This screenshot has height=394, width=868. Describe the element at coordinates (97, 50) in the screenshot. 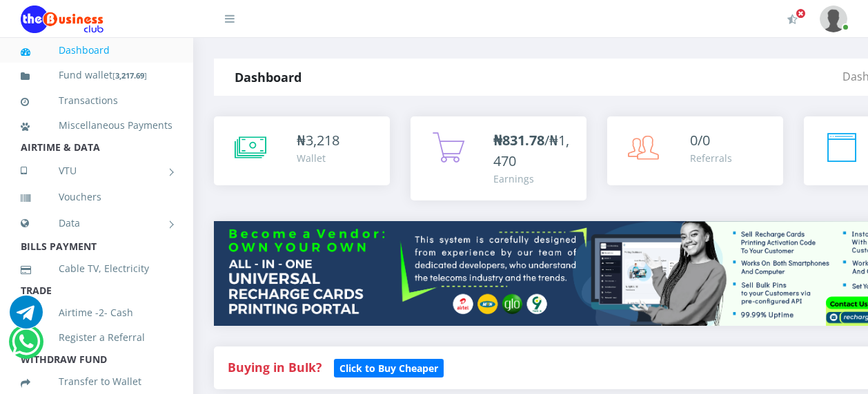

I see `a: Dashboard` at that location.